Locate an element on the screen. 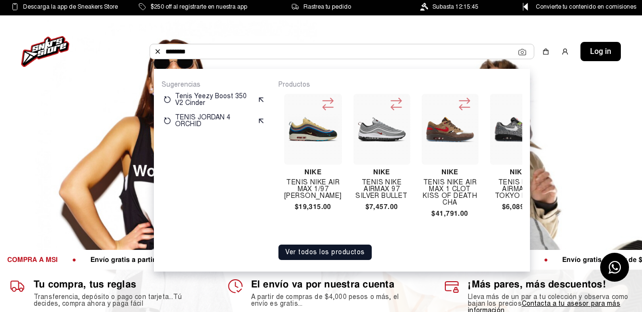 This screenshot has width=642, height=312. h4: $7,457.00 is located at coordinates (382, 206).